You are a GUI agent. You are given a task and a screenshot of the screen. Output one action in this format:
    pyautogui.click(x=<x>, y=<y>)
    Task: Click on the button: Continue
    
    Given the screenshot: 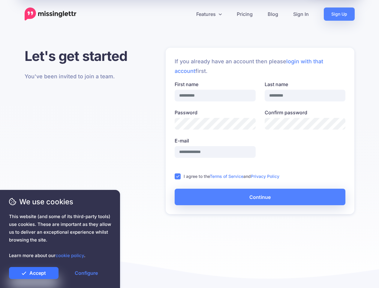 What is the action you would take?
    pyautogui.click(x=260, y=197)
    